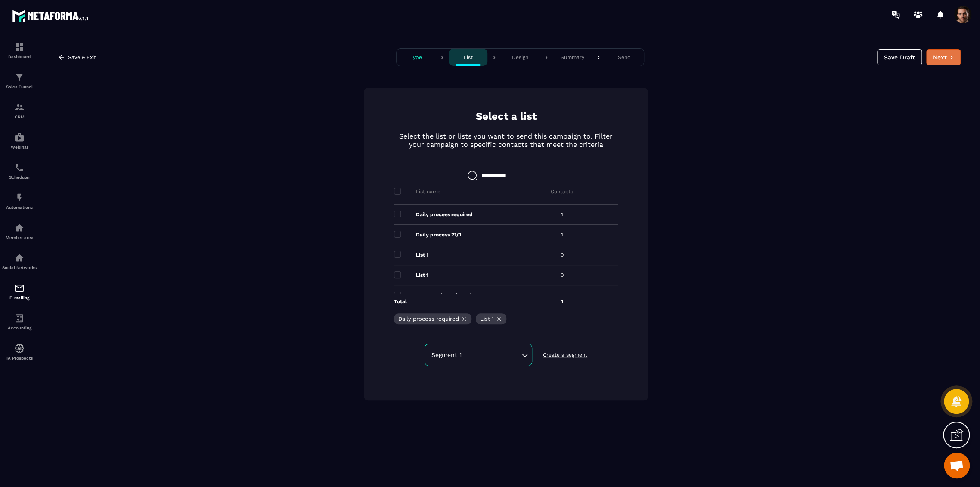 Image resolution: width=980 pixels, height=487 pixels. I want to click on a: automationsautomationsMember area, so click(19, 231).